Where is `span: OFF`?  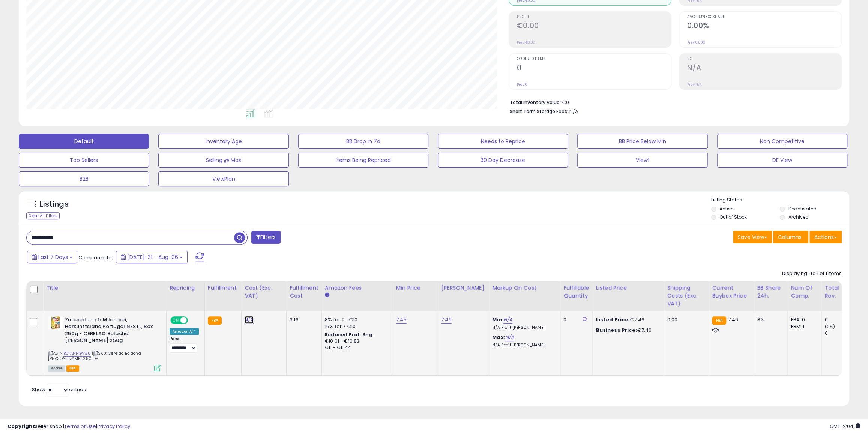 span: OFF is located at coordinates (193, 319).